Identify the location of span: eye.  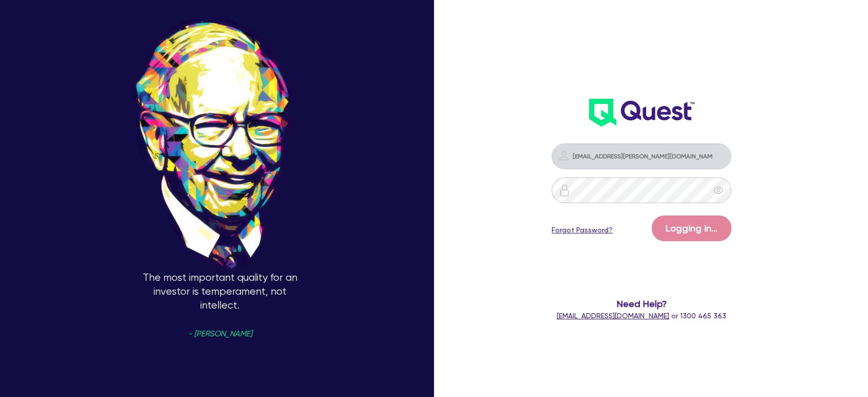
(719, 190).